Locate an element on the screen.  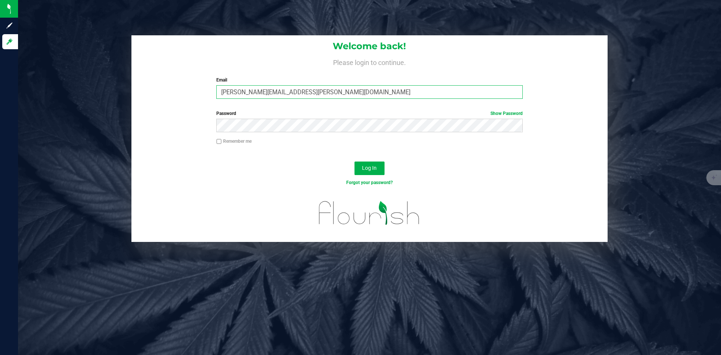
img: flourish_logo.svg is located at coordinates (369, 213).